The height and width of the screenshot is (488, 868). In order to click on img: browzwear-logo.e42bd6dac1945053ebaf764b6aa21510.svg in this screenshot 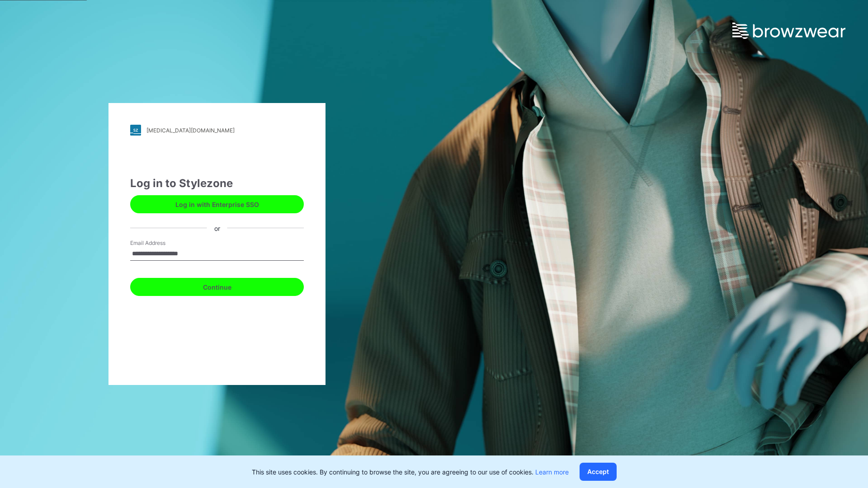, I will do `click(789, 30)`.